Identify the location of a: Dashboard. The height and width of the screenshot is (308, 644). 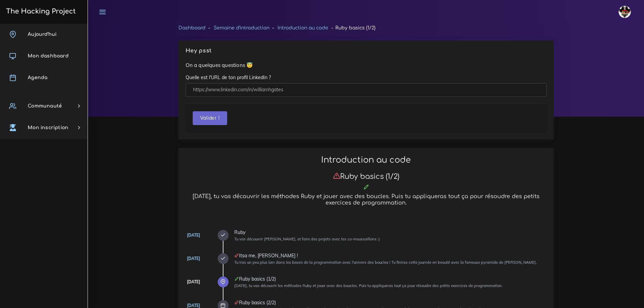
(192, 28).